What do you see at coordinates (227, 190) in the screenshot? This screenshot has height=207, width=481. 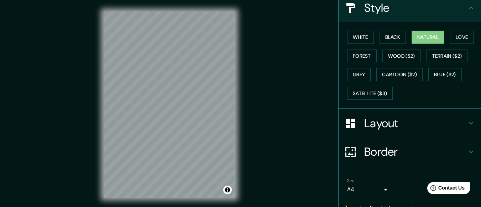 I see `button: Toggle attribution` at bounding box center [227, 190].